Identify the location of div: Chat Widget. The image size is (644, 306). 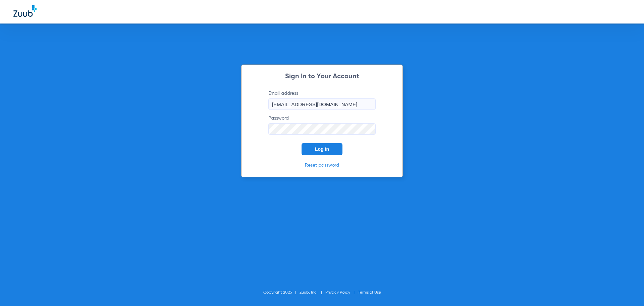
(627, 290).